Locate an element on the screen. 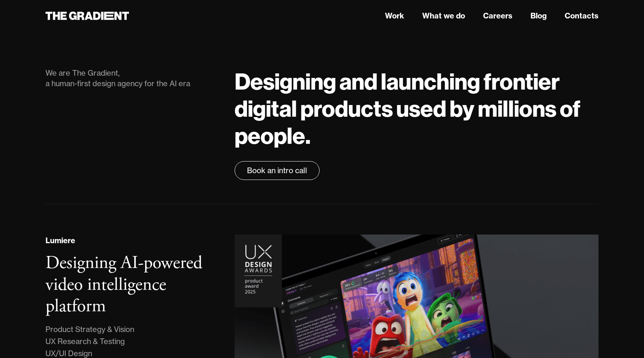 This screenshot has width=644, height=358. a: Book an intro call is located at coordinates (277, 170).